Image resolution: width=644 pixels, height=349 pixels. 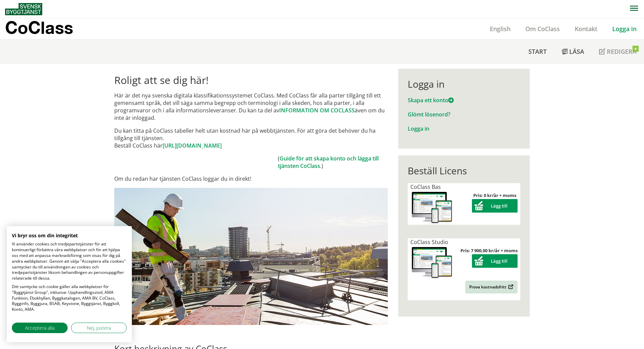 What do you see at coordinates (251, 106) in the screenshot?
I see `p: Här är det nya svenska digitala klassifikationssystemet CoClass. Med CoClass får alla parter till...` at bounding box center [251, 106].